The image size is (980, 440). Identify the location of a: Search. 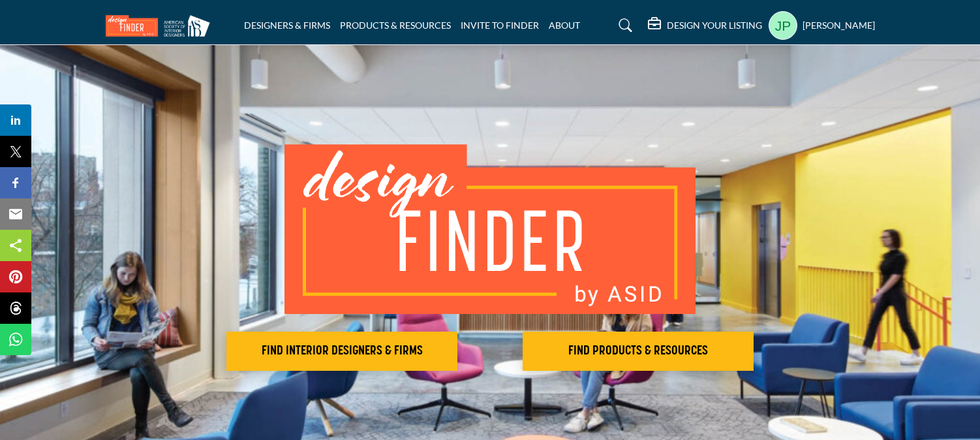
(623, 25).